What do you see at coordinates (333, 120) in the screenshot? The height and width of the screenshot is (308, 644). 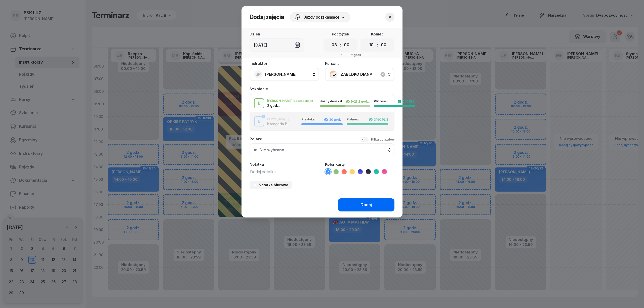 I see `div: 30 godz.` at bounding box center [333, 120].